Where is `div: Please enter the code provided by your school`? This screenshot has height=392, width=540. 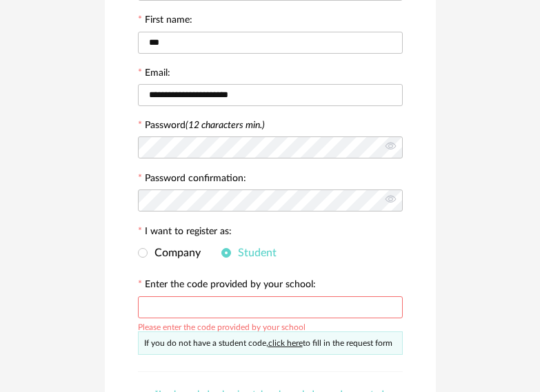 div: Please enter the code provided by your school is located at coordinates (221, 326).